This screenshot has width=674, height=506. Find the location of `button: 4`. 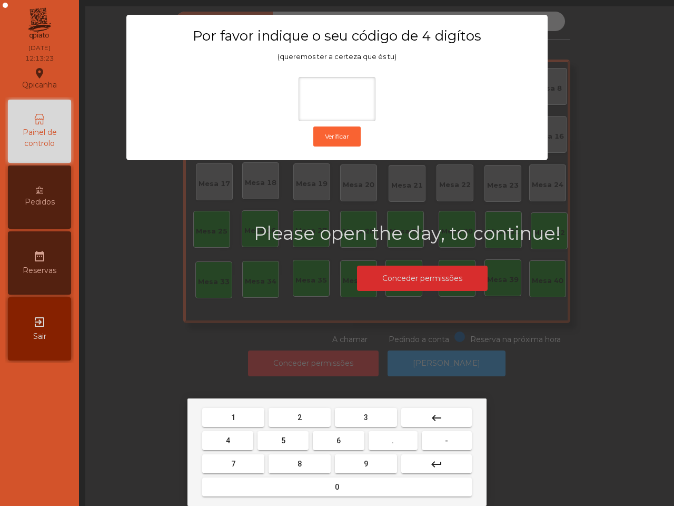

button: 4 is located at coordinates (227, 440).